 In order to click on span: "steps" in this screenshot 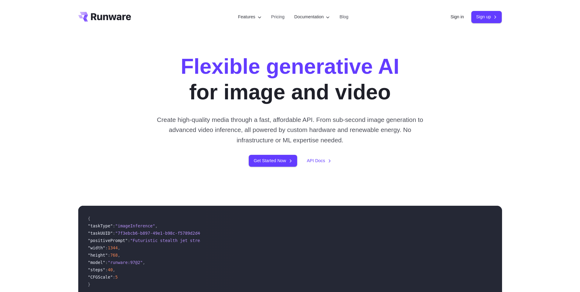, I will do `click(97, 269)`.